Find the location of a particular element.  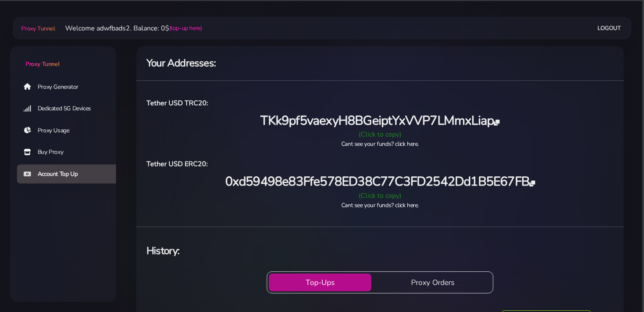

button: Proxy Orders is located at coordinates (433, 282).